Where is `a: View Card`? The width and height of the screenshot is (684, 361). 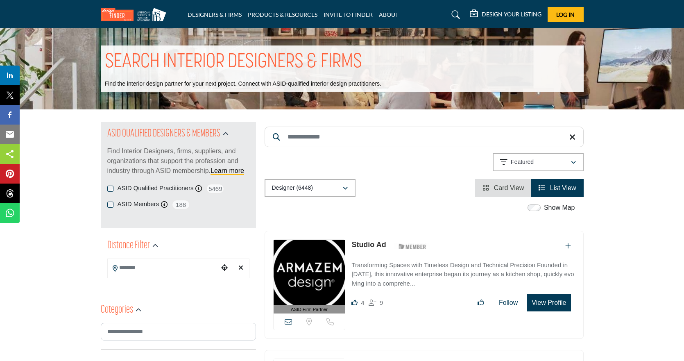 a: View Card is located at coordinates (503, 188).